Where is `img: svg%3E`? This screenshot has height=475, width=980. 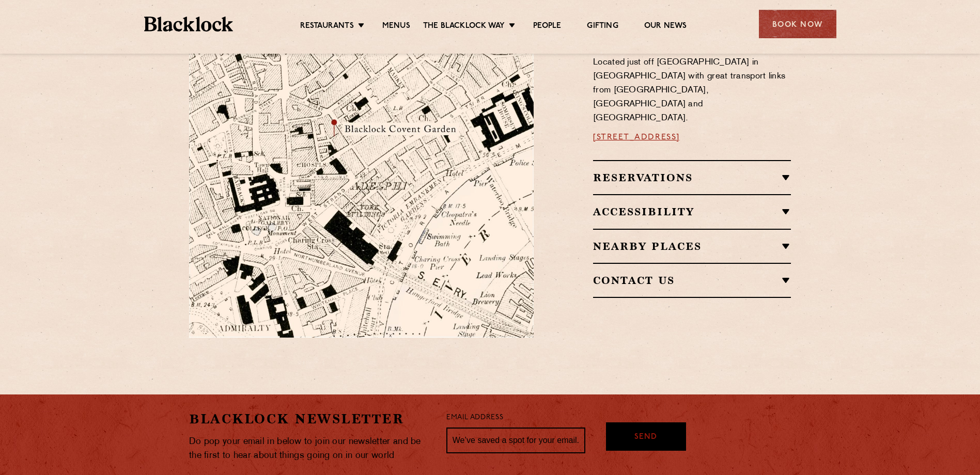 img: svg%3E is located at coordinates (495, 289).